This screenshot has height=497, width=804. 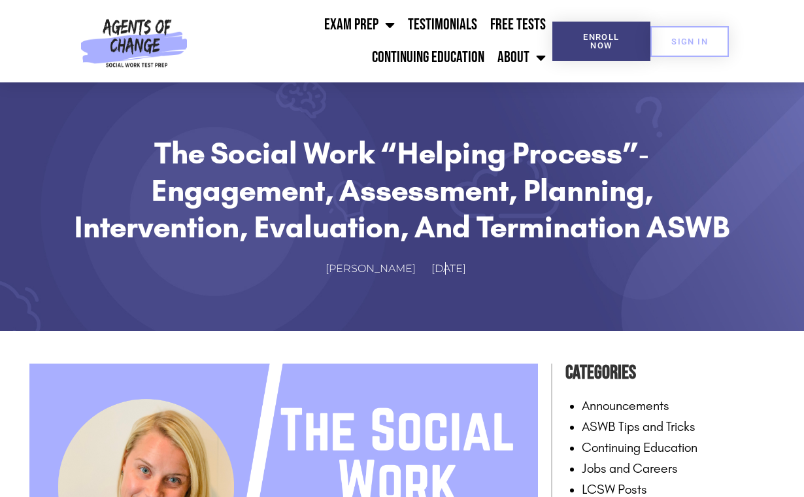 What do you see at coordinates (689, 41) in the screenshot?
I see `a: SIGN IN` at bounding box center [689, 41].